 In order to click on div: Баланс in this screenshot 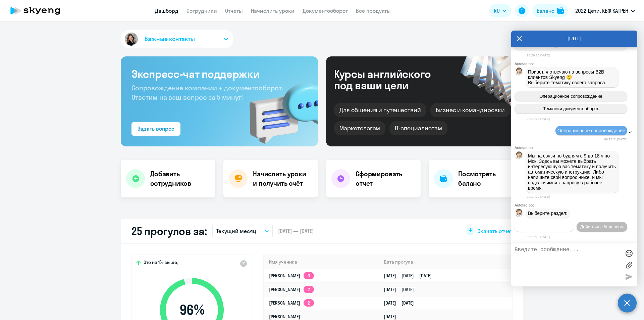, I will do `click(545, 11)`.